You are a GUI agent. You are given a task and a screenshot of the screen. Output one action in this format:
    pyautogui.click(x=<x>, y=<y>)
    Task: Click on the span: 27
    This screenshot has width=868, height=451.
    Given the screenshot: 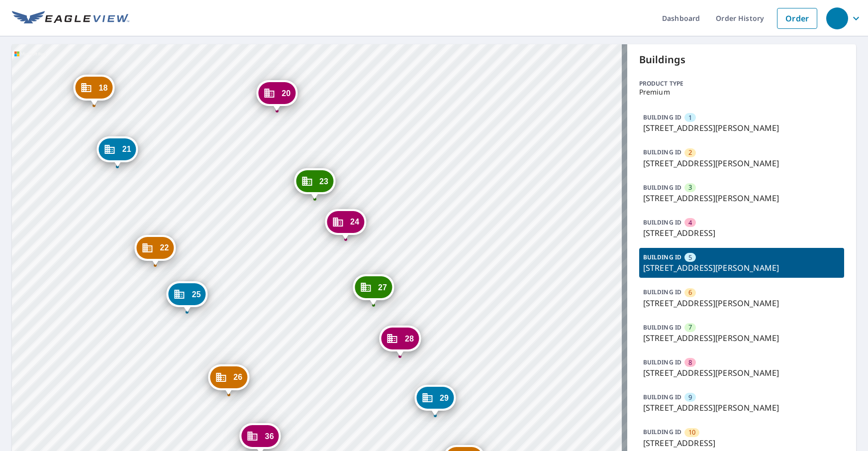 What is the action you would take?
    pyautogui.click(x=383, y=287)
    